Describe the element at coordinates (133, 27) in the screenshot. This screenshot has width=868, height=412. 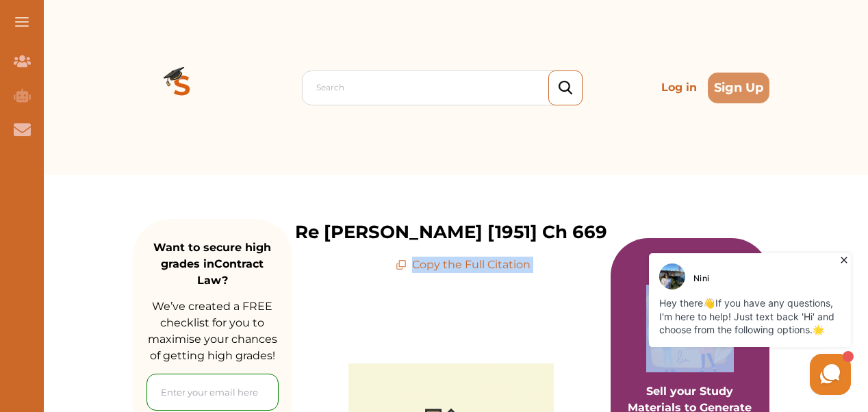
I see `img: Nini` at that location.